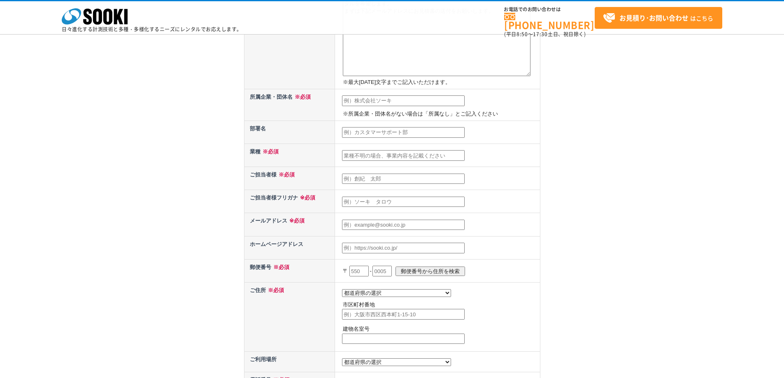  I want to click on select: /* 20250204 MOD ↑ */ /* 20241122 MOD ↑ */, so click(397, 362).